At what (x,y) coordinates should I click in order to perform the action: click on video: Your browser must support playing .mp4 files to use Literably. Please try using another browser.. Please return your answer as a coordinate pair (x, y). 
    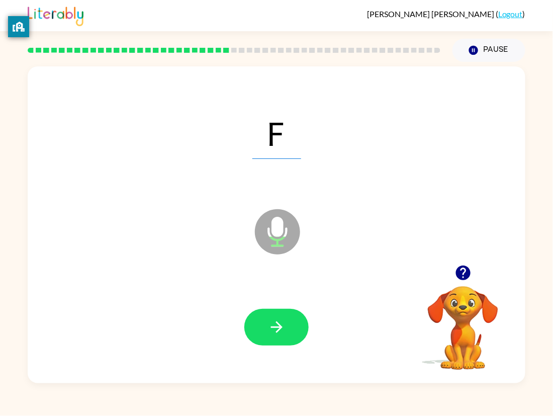
    Looking at the image, I should click on (463, 321).